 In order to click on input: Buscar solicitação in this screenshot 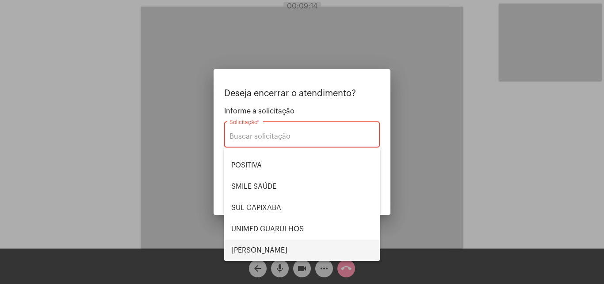, I will do `click(302, 136)`.